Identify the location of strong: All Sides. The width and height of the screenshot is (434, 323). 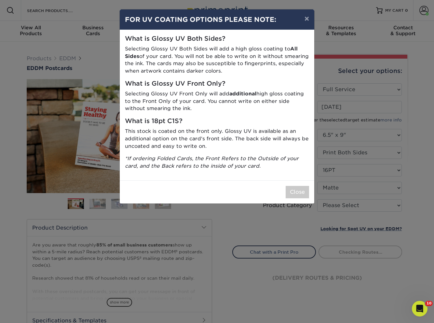
(211, 52).